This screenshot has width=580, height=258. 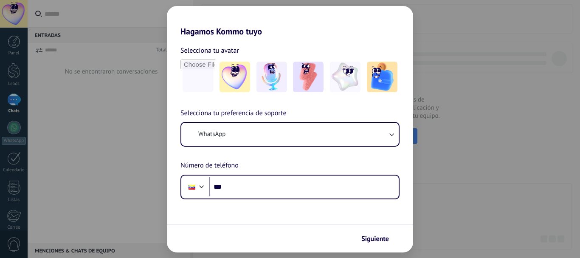 I want to click on img: -5.jpeg, so click(x=382, y=77).